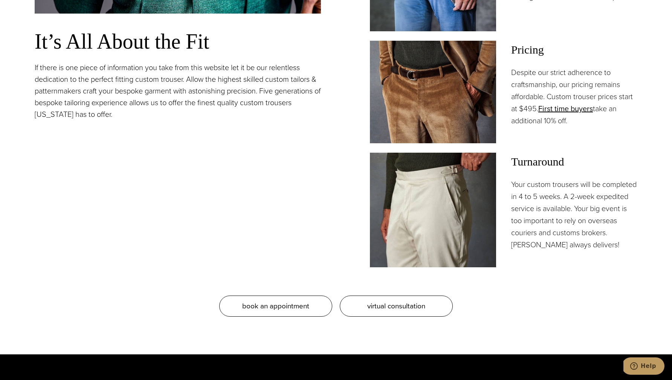 The width and height of the screenshot is (672, 380). What do you see at coordinates (178, 41) in the screenshot?
I see `h3: It’s All About the Fit` at bounding box center [178, 41].